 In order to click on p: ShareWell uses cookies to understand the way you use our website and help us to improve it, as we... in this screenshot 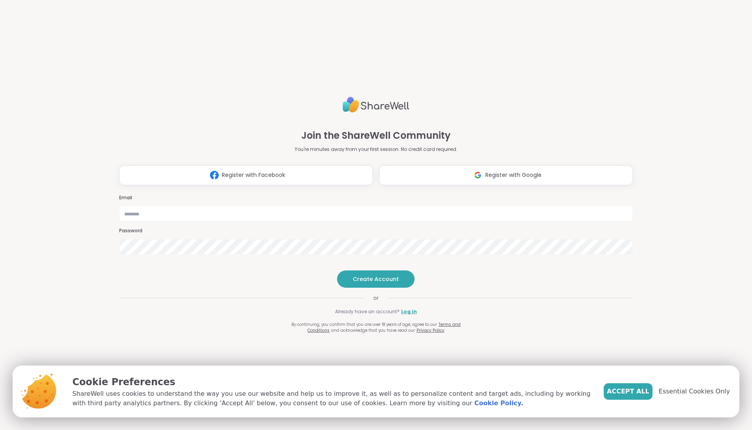, I will do `click(331, 399)`.